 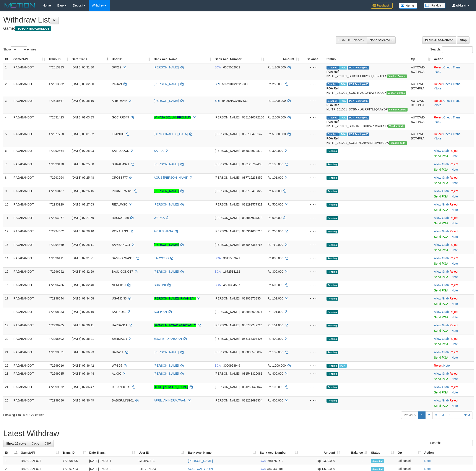 What do you see at coordinates (173, 117) in the screenshot?
I see `a: WINATA BELUM PREMIUM` at bounding box center [173, 117].